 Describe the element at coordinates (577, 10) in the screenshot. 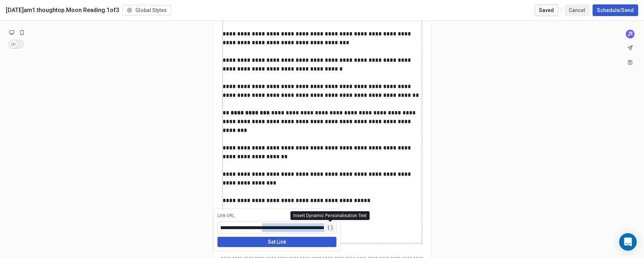

I see `button: Cancel` at that location.